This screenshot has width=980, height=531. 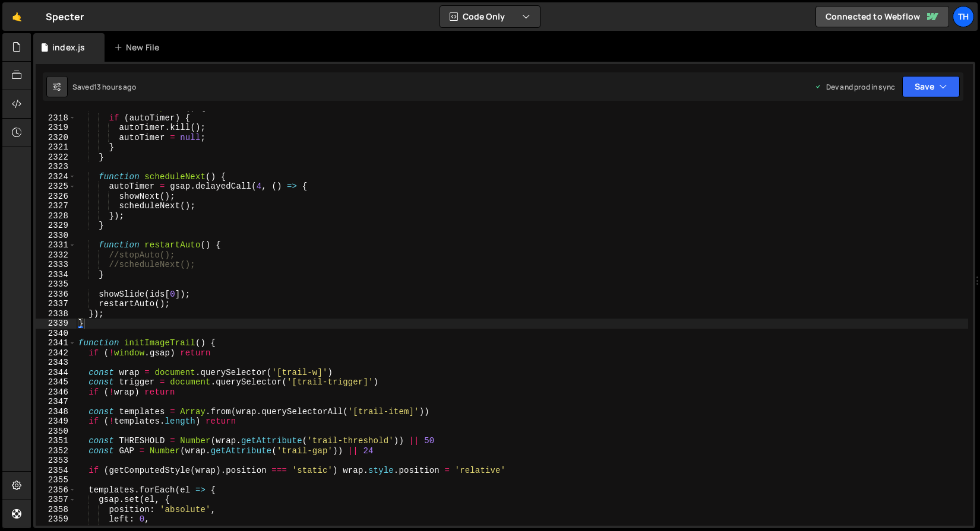 I want to click on div: 2320, so click(x=55, y=137).